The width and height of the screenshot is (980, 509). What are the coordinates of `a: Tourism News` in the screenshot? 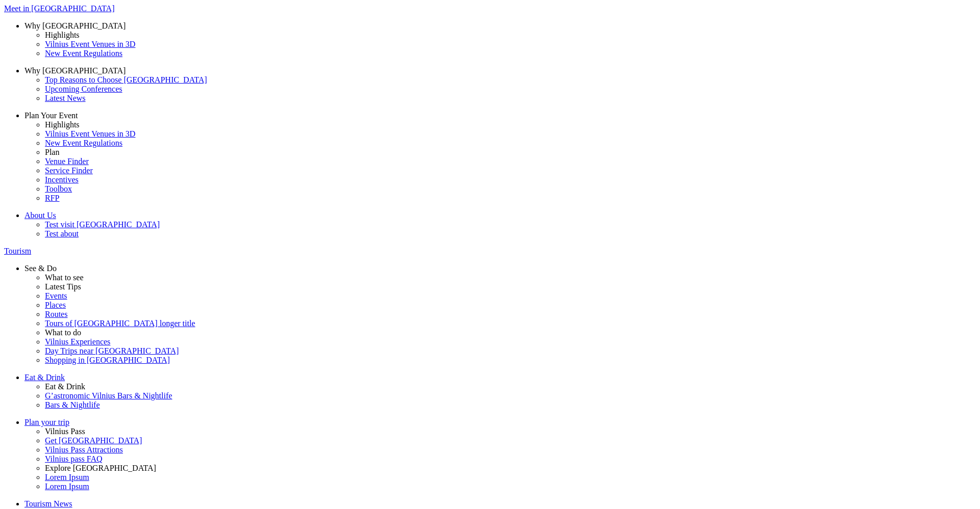 It's located at (500, 504).